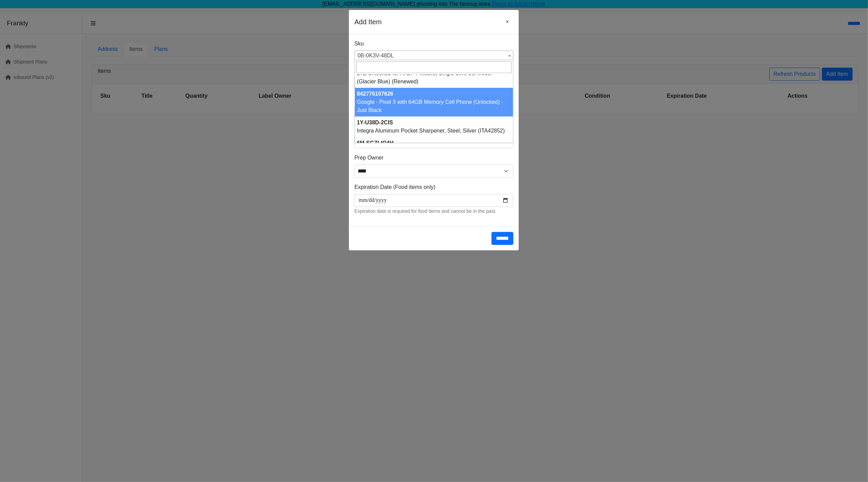 The height and width of the screenshot is (482, 868). I want to click on label: Sku, so click(359, 43).